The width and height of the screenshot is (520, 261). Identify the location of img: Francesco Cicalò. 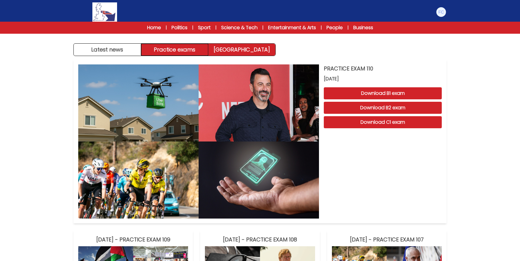
(441, 12).